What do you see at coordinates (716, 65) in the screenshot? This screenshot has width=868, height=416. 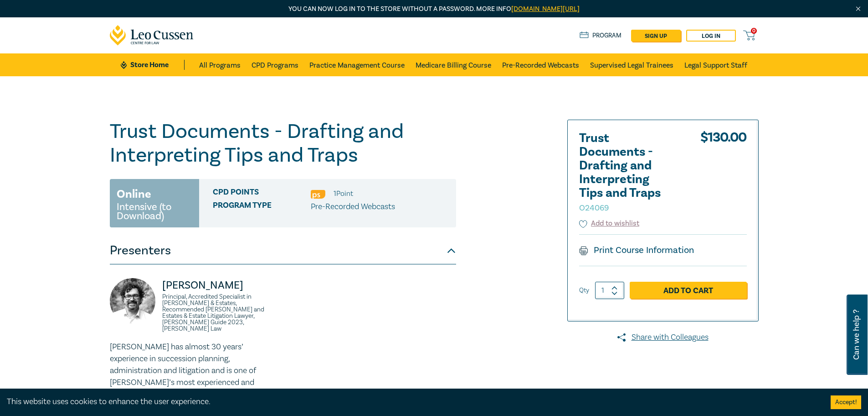 I see `a: Legal Support Staff` at bounding box center [716, 65].